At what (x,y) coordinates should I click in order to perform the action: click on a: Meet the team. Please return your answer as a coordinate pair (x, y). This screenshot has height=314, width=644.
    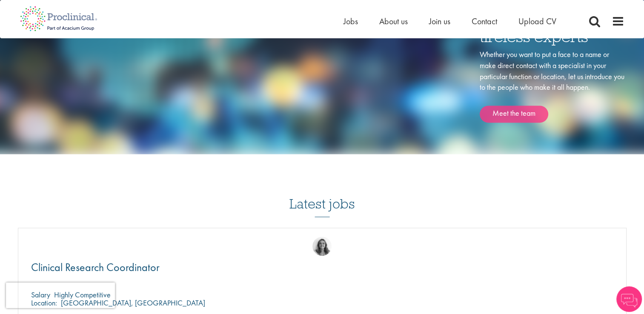
    Looking at the image, I should click on (514, 114).